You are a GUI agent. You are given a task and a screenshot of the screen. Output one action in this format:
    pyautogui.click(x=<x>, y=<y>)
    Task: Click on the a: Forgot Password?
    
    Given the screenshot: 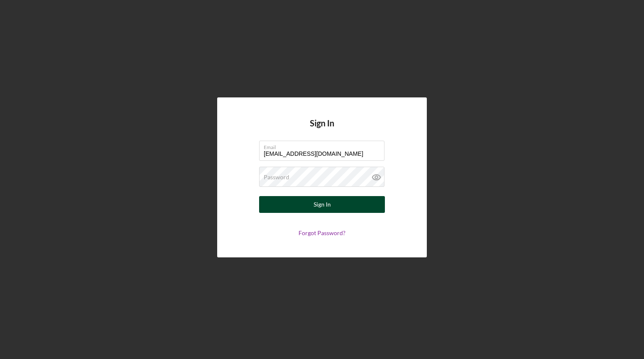 What is the action you would take?
    pyautogui.click(x=322, y=232)
    